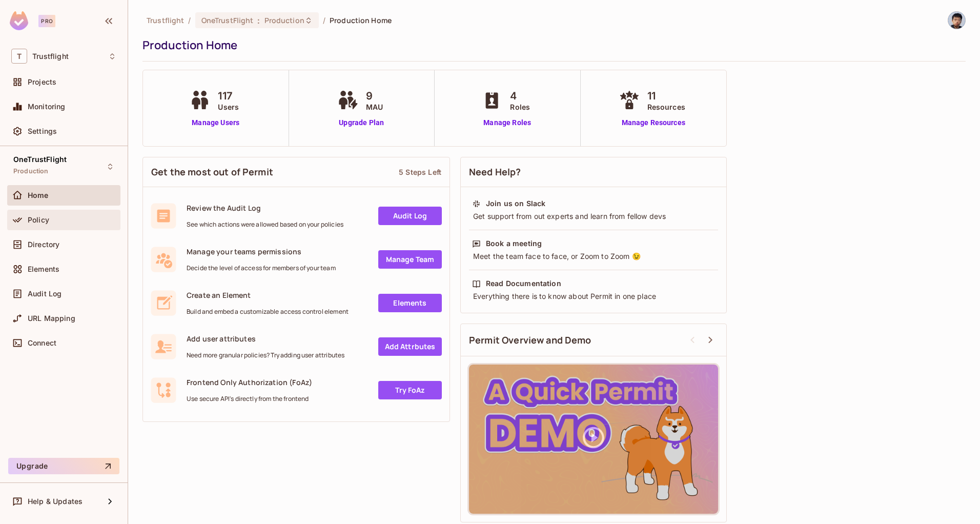 This screenshot has height=524, width=980. Describe the element at coordinates (261, 268) in the screenshot. I see `span: Decide the level of access for members of your team` at that location.